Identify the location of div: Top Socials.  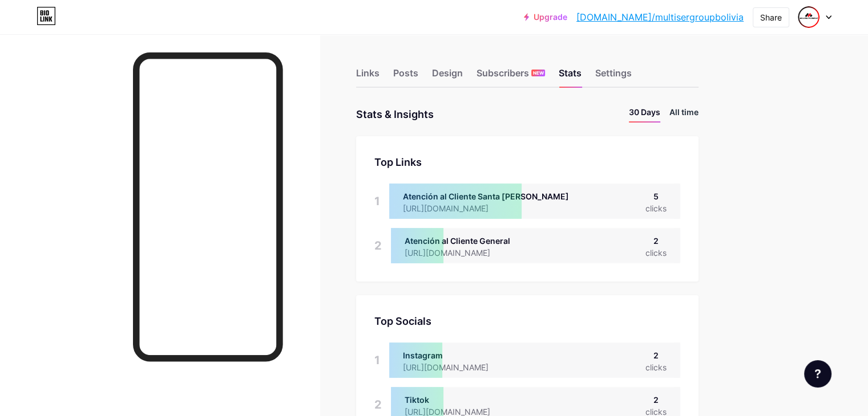
(527, 321).